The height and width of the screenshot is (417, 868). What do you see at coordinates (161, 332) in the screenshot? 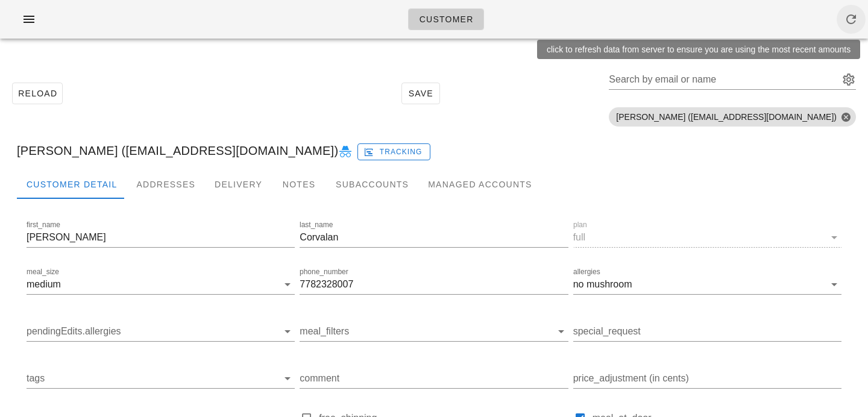
I see `div: pendingEdits.allergies` at bounding box center [161, 332].